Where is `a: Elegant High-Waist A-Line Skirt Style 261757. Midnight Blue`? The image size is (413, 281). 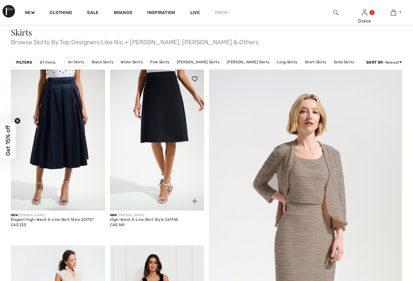
a: Elegant High-Waist A-Line Skirt Style 261757. Midnight Blue is located at coordinates (58, 140).